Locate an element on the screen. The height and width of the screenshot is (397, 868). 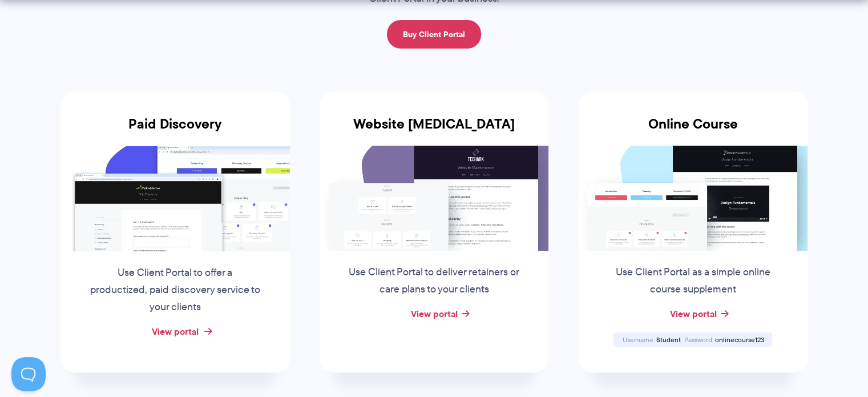
span: Password is located at coordinates (698, 339).